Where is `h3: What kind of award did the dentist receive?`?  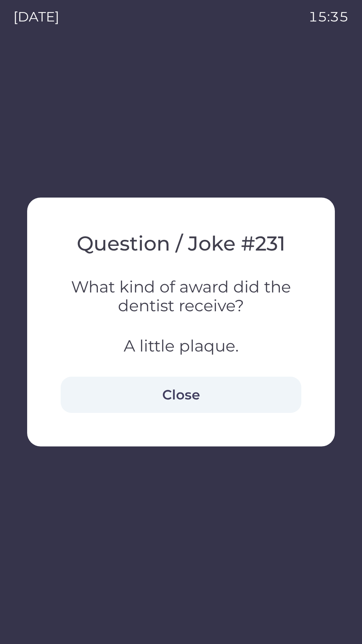 h3: What kind of award did the dentist receive? is located at coordinates (181, 296).